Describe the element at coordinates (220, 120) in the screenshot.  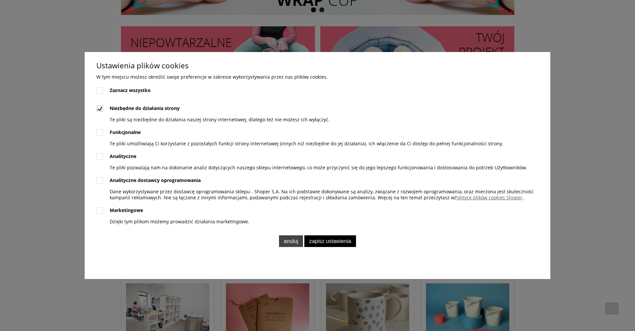
I see `p: Te pliki są niezbędne do działania naszej strony internetowej, dlatego też nie możesz ich wyłączyć.` at that location.